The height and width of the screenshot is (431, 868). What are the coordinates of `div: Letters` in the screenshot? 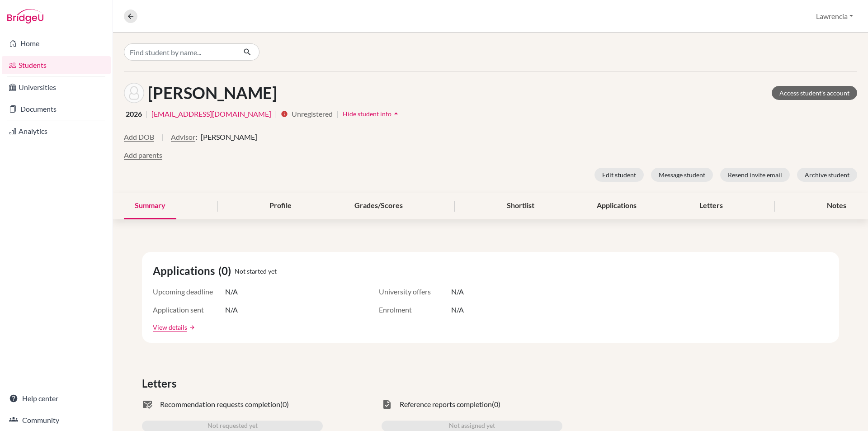 It's located at (711, 206).